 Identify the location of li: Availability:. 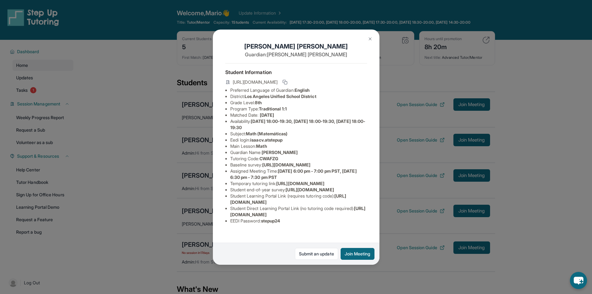
(299, 124).